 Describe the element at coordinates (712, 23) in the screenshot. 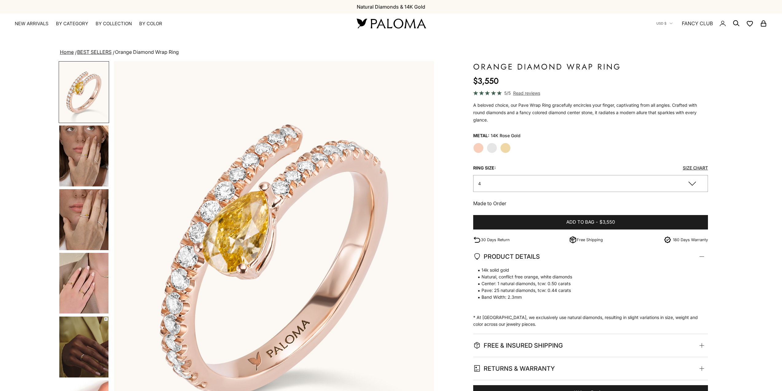

I see `nav: Secondary navigation` at that location.